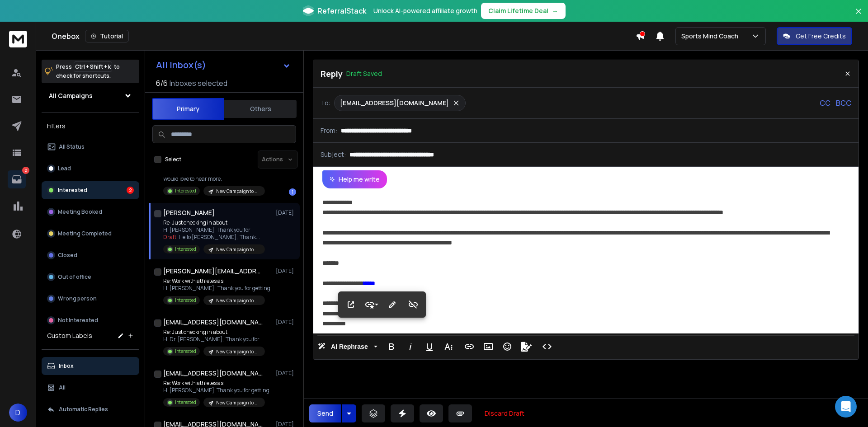 The image size is (868, 427). I want to click on button: Close banner, so click(858, 16).